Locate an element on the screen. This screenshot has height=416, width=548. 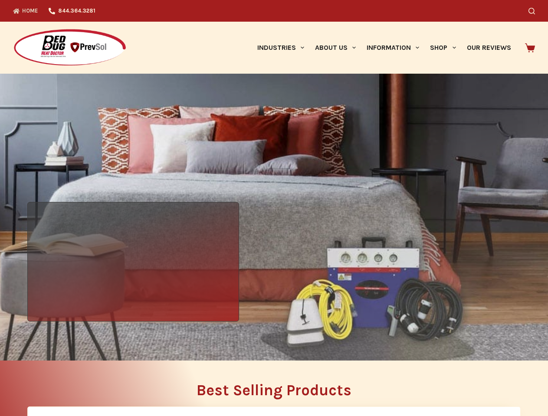
h2: Best Selling Products is located at coordinates (274, 390).